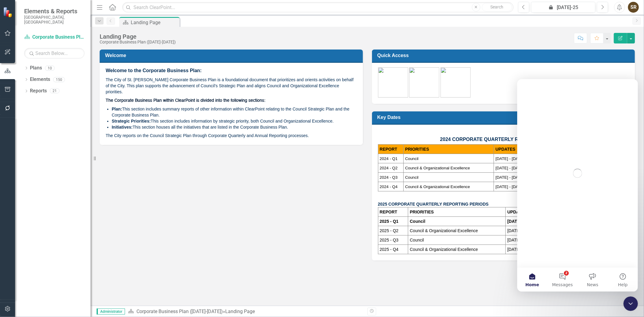 This screenshot has height=317, width=644. I want to click on input: Search Below..., so click(55, 53).